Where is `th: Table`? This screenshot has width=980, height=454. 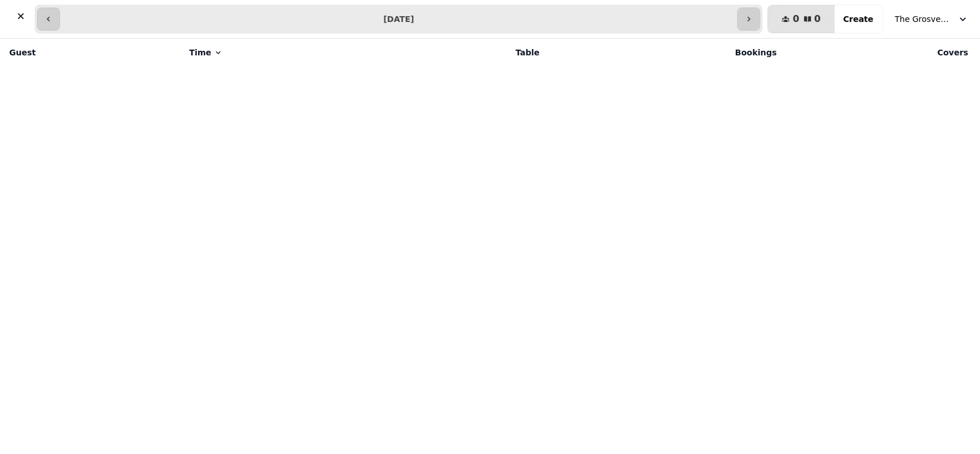 th: Table is located at coordinates (466, 52).